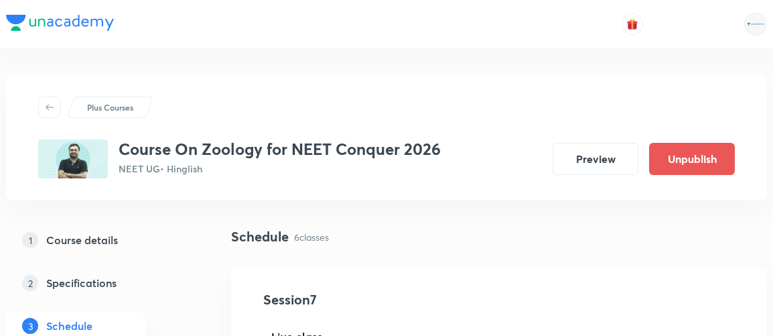  What do you see at coordinates (30, 240) in the screenshot?
I see `p: 1` at bounding box center [30, 240].